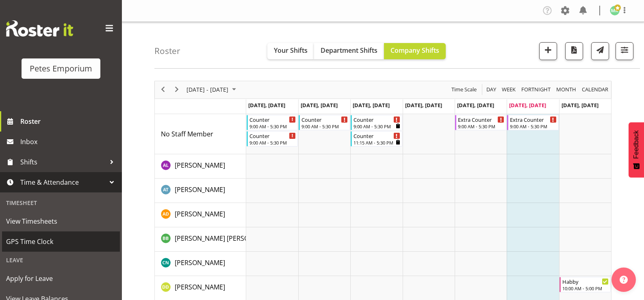 The image size is (644, 300). What do you see at coordinates (595, 89) in the screenshot?
I see `button: Month` at bounding box center [595, 89].